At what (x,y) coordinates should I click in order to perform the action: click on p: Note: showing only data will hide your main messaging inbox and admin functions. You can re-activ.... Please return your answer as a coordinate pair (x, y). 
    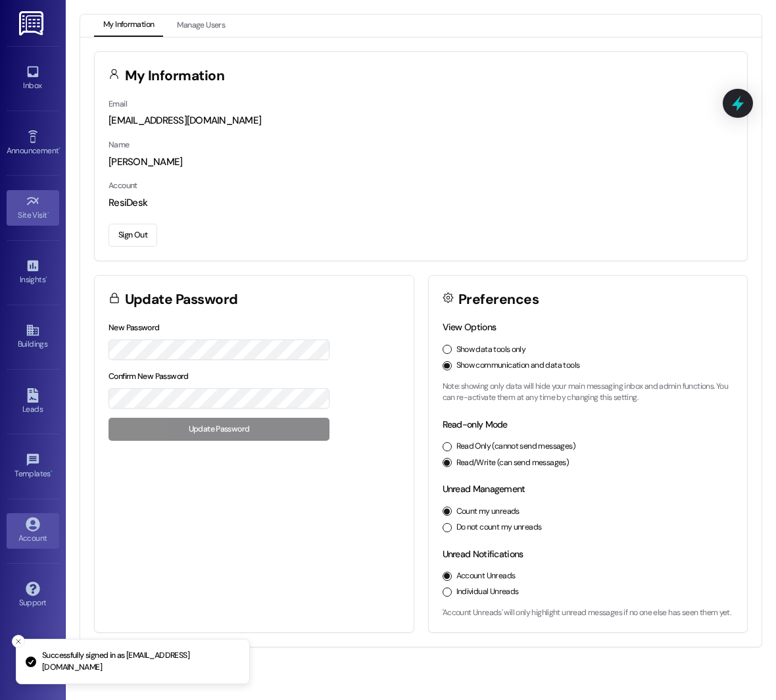
    Looking at the image, I should click on (588, 392).